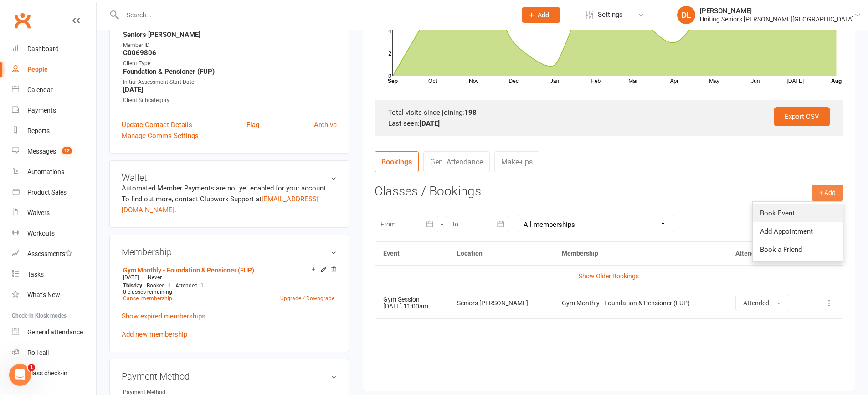 The image size is (868, 395). Describe the element at coordinates (609, 113) in the screenshot. I see `div: Total visits since joining:` at that location.